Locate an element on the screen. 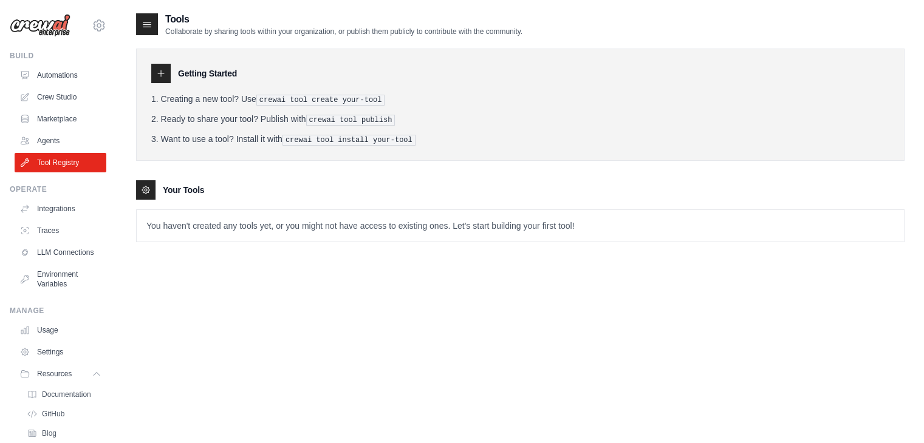 The height and width of the screenshot is (443, 924). p: Collaborate by sharing tools within your organization, or publish them publicly to contribute wit... is located at coordinates (344, 32).